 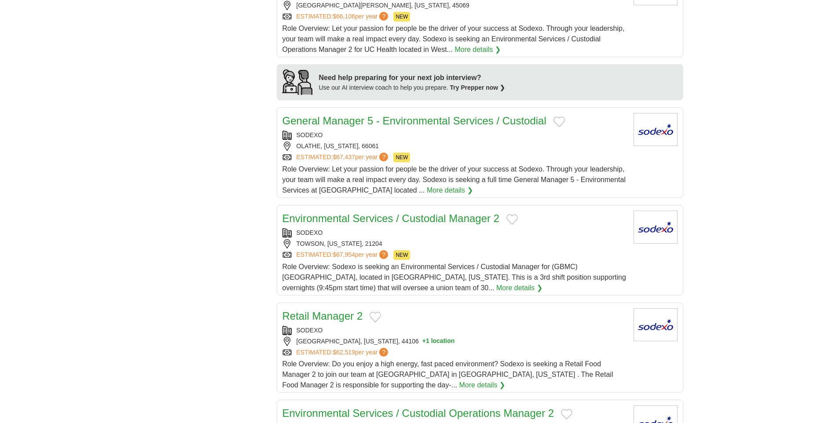 I want to click on span: $67,954, so click(x=343, y=255).